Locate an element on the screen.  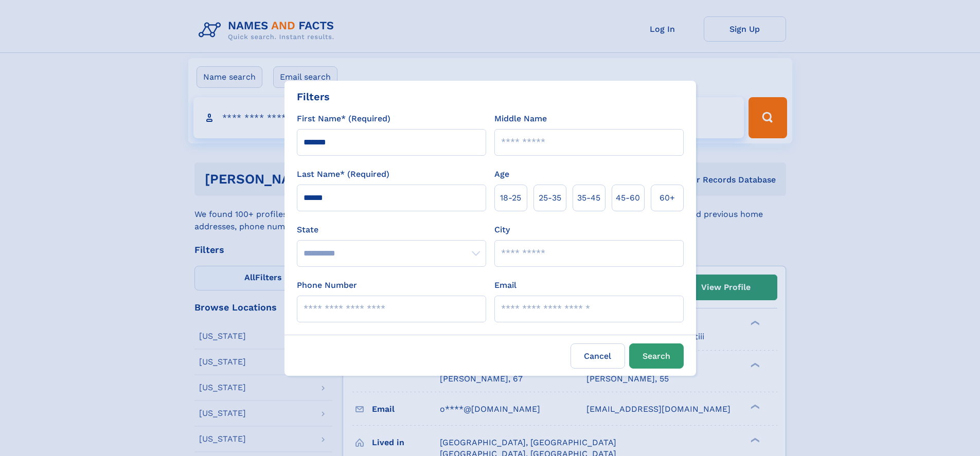
label: Phone Number is located at coordinates (327, 285).